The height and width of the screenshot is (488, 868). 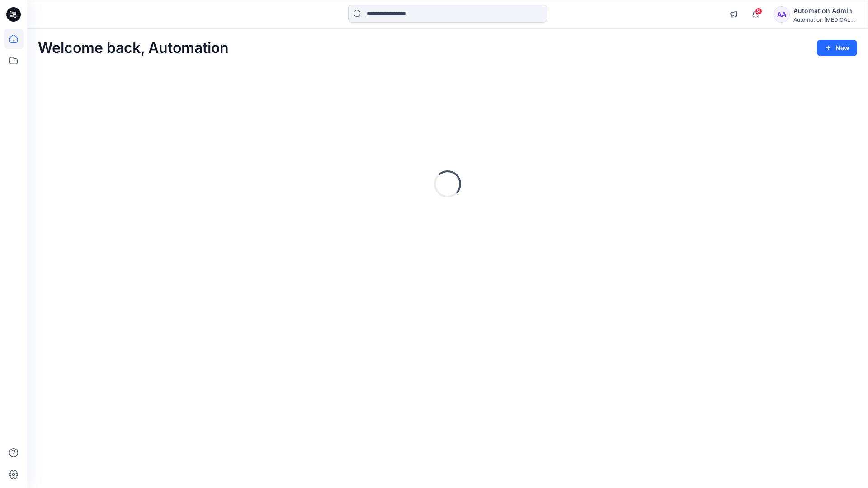 What do you see at coordinates (133, 48) in the screenshot?
I see `h2: Welcome back, Automation` at bounding box center [133, 48].